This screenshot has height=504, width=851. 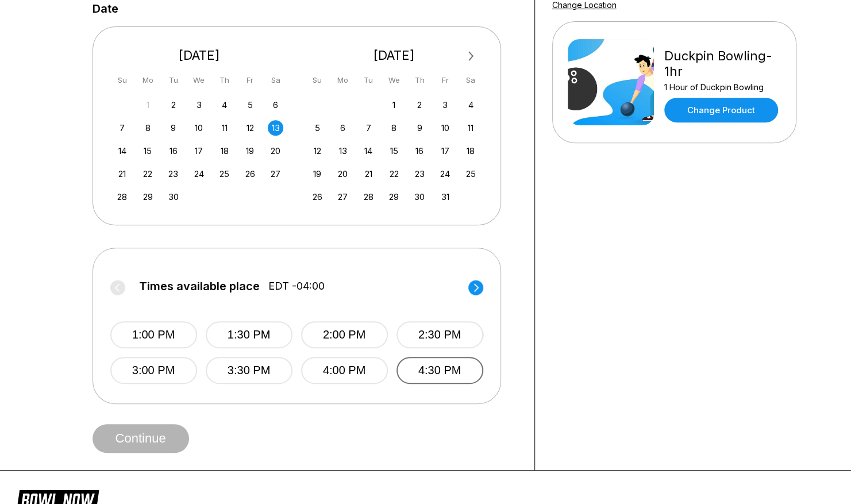 What do you see at coordinates (394, 151) in the screenshot?
I see `div: Choose Wednesday, October 15th, 2025` at bounding box center [394, 151].